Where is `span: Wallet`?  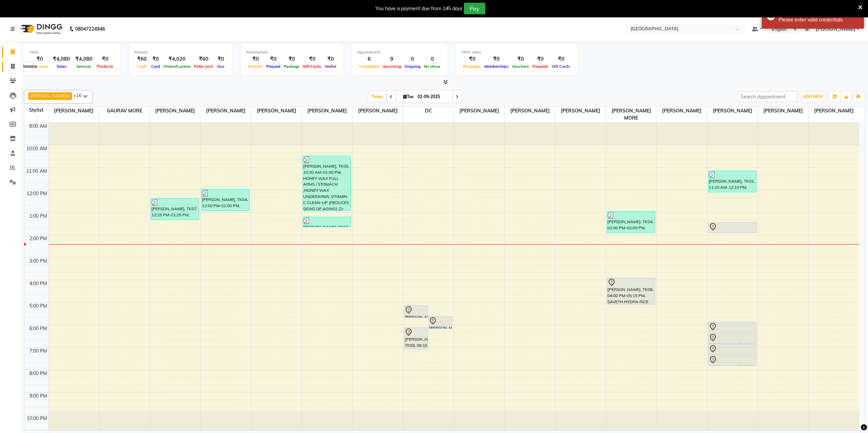
span: Wallet is located at coordinates (331, 66).